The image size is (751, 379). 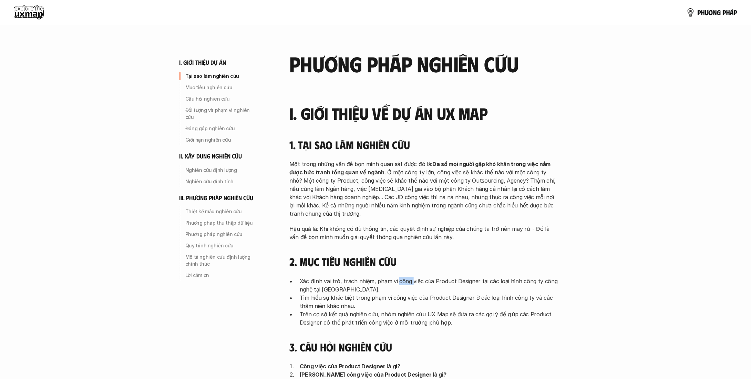 I want to click on strong: Công việc của Product Designer là gì?, so click(x=350, y=366).